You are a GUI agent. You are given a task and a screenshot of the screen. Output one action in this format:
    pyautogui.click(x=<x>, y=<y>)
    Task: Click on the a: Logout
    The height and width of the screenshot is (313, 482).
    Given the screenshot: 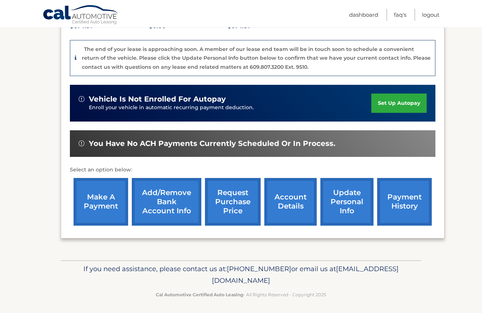 What is the action you would take?
    pyautogui.click(x=431, y=15)
    